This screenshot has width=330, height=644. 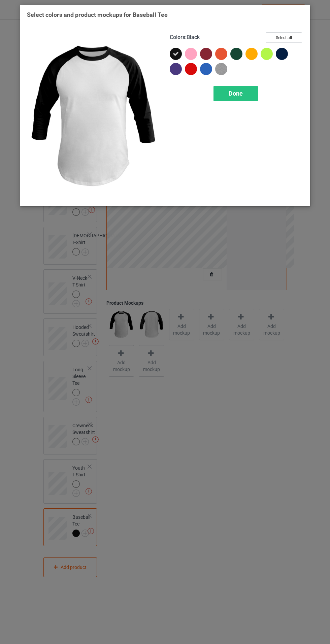 I want to click on img: heather_texture.png, so click(x=221, y=69).